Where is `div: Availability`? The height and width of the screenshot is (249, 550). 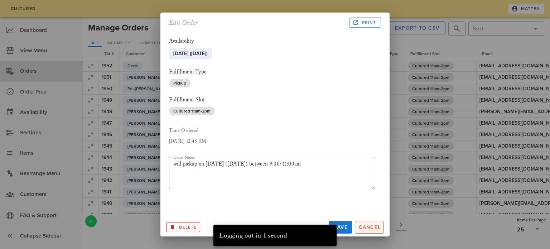
div: Availability is located at coordinates (272, 41).